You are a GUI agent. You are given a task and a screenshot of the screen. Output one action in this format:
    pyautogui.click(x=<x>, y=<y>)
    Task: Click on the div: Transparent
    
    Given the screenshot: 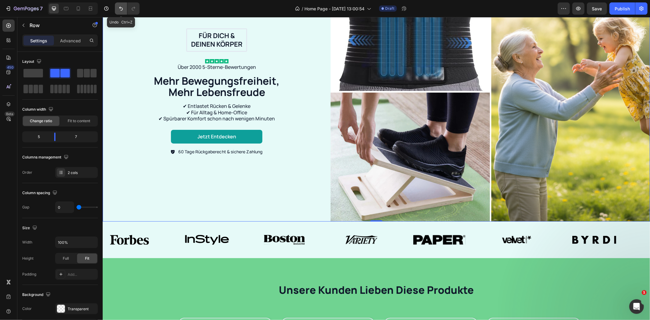 What is the action you would take?
    pyautogui.click(x=82, y=309)
    